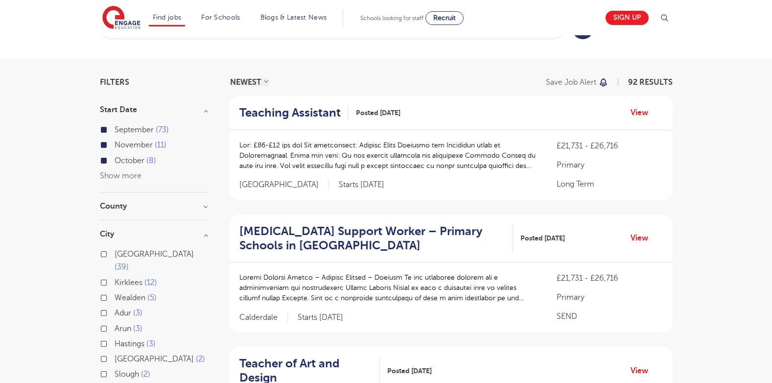 The image size is (772, 383). Describe the element at coordinates (627, 18) in the screenshot. I see `a: Sign up` at that location.